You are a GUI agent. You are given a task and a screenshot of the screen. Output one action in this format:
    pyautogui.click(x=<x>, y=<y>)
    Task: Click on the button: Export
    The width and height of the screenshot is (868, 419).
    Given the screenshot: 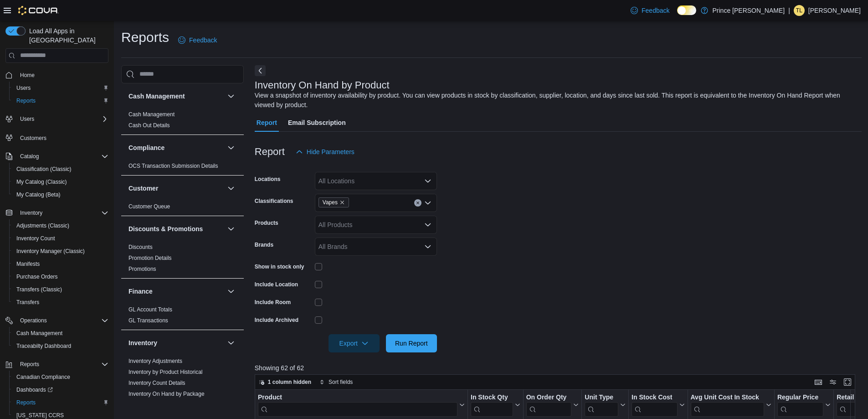 What is the action you would take?
    pyautogui.click(x=354, y=344)
    